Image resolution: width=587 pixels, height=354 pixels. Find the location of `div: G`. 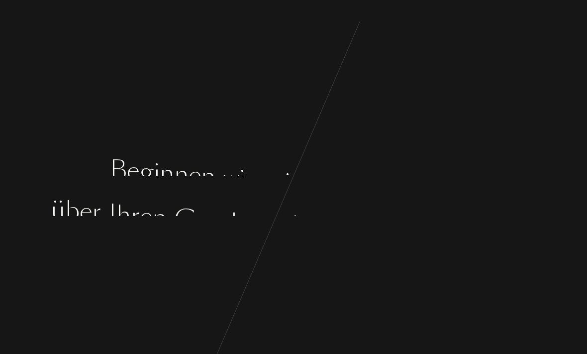

div: G is located at coordinates (185, 197).